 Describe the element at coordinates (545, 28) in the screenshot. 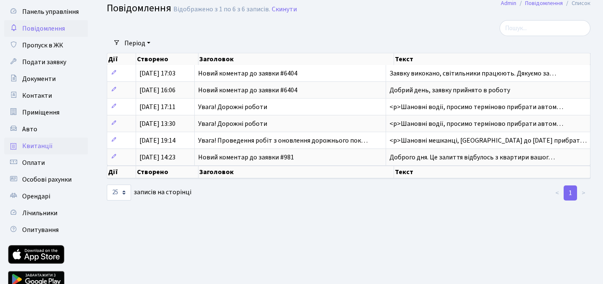

I see `input: Пошук...` at that location.